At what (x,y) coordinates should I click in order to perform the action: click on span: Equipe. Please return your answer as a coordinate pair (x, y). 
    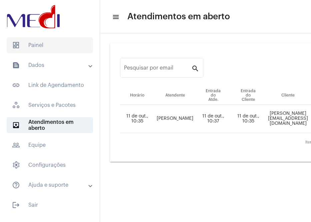
    Looking at the image, I should click on (50, 145).